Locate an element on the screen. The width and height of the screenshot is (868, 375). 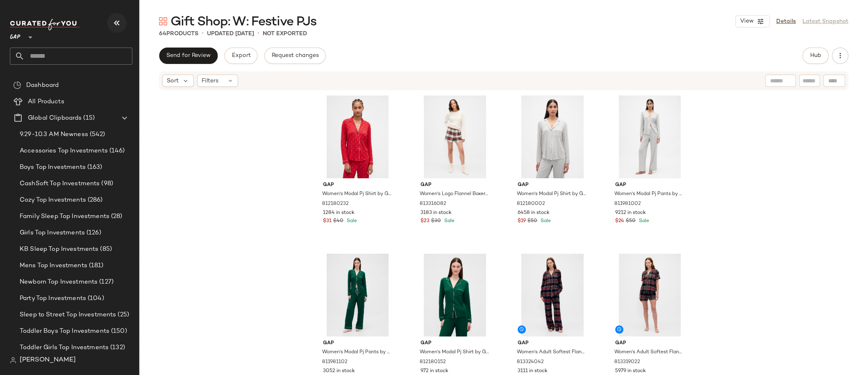
button: View is located at coordinates (752, 21).